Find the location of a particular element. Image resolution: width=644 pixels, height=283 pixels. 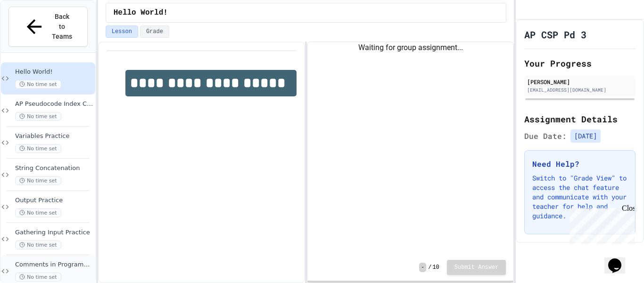

span: Submit Answer is located at coordinates (477, 267).